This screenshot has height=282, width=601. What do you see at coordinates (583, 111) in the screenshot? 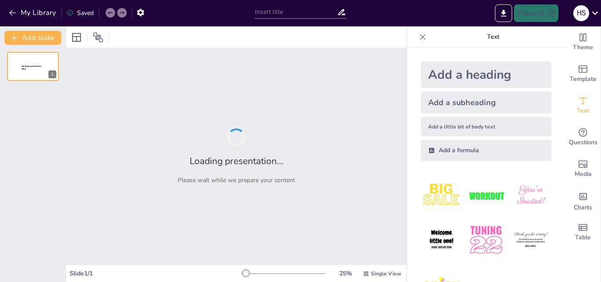
I see `span: Text` at bounding box center [583, 111].